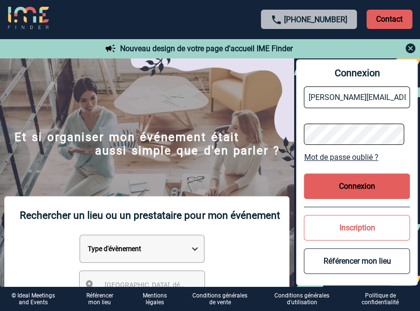  I want to click on img: call-24-px.png, so click(276, 20).